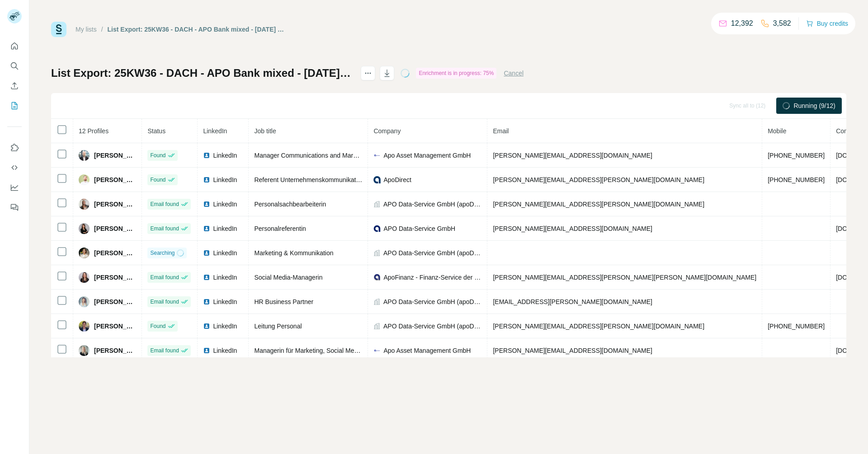 This screenshot has width=868, height=454. I want to click on img: Surfe Logo, so click(58, 29).